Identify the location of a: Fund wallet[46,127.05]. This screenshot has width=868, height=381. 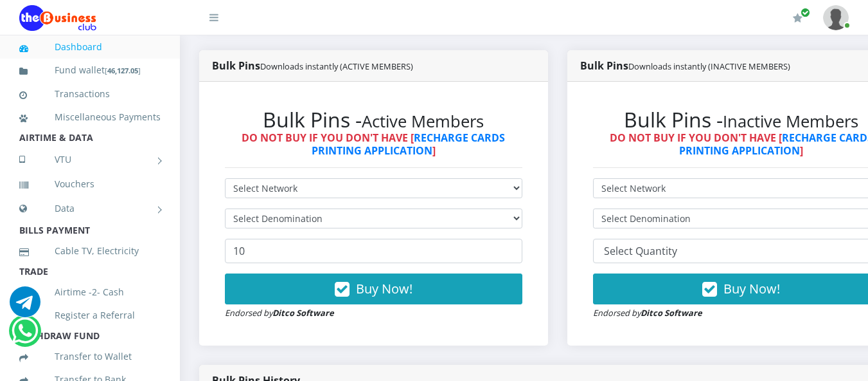
(90, 70).